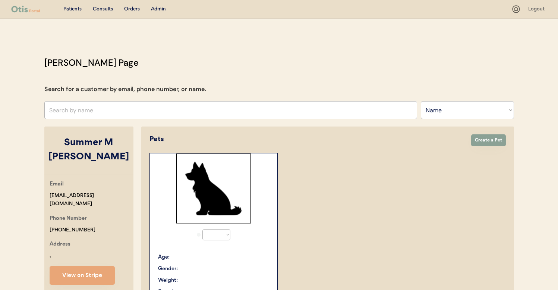 This screenshot has width=558, height=290. What do you see at coordinates (168, 280) in the screenshot?
I see `div: Weight:` at bounding box center [168, 280].